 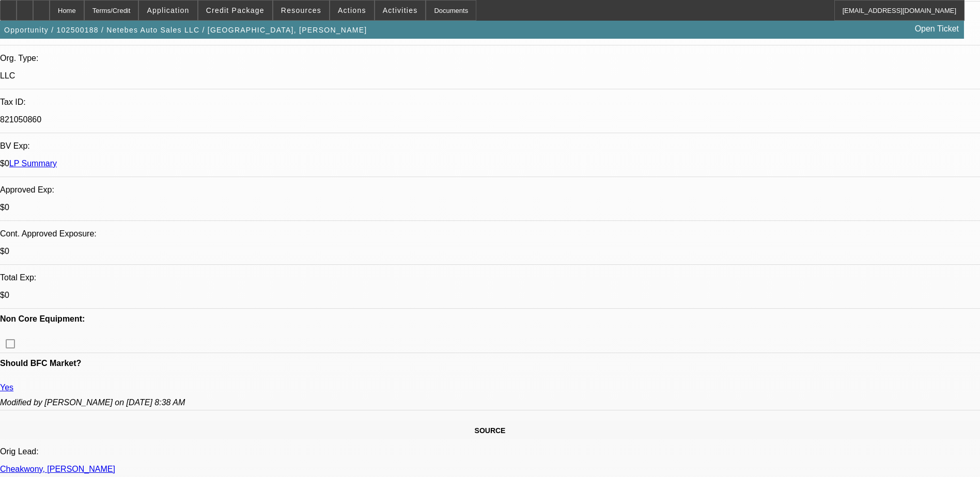 What do you see at coordinates (302, 11) in the screenshot?
I see `button: Resources` at bounding box center [302, 11].